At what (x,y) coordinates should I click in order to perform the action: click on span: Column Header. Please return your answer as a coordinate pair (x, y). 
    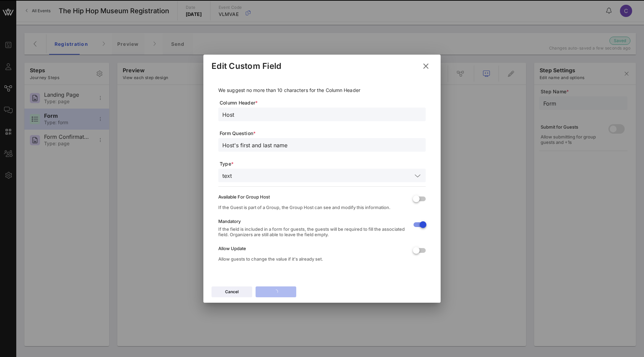
    Looking at the image, I should click on (322, 103).